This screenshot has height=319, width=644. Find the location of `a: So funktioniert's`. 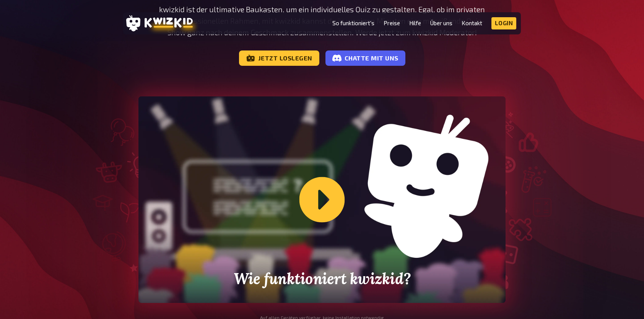

a: So funktioniert's is located at coordinates (353, 23).